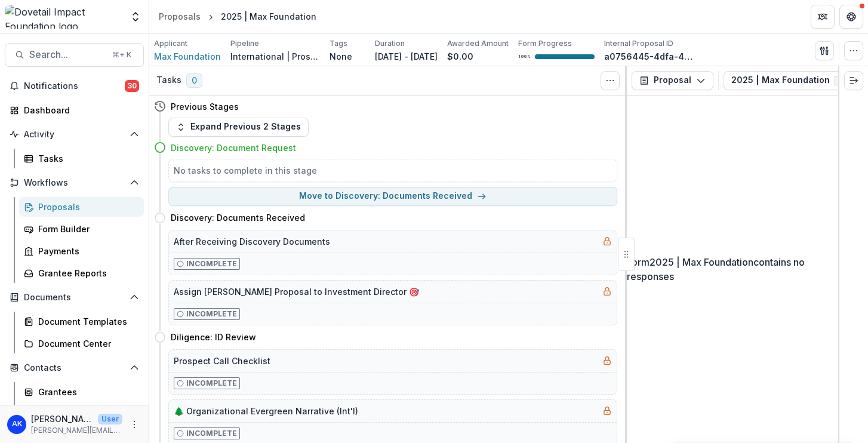  Describe the element at coordinates (524, 57) in the screenshot. I see `p: 100 %` at that location.